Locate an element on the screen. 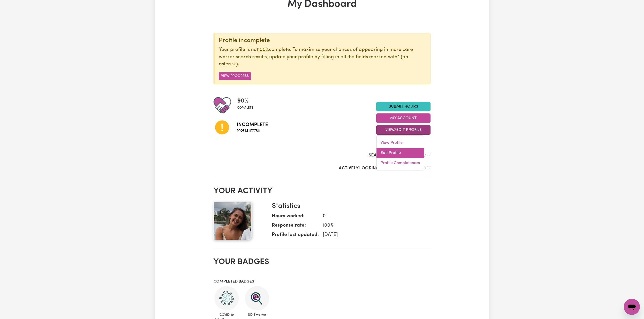 This screenshot has height=319, width=644. div: Profile incomplete is located at coordinates (322, 40).